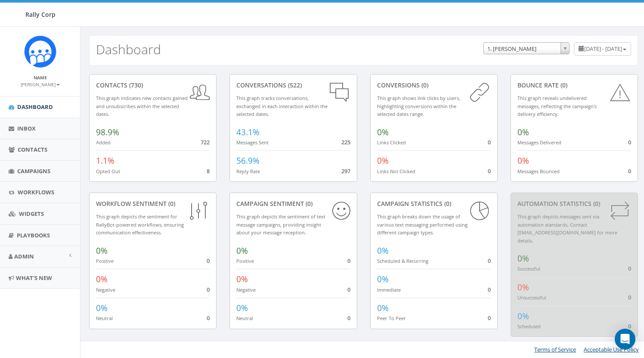 This screenshot has width=644, height=358. I want to click on span: (730), so click(135, 85).